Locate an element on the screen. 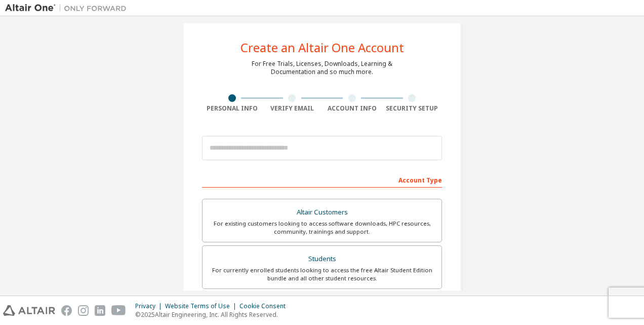 Image resolution: width=644 pixels, height=325 pixels. div: Account Info is located at coordinates (352, 109).